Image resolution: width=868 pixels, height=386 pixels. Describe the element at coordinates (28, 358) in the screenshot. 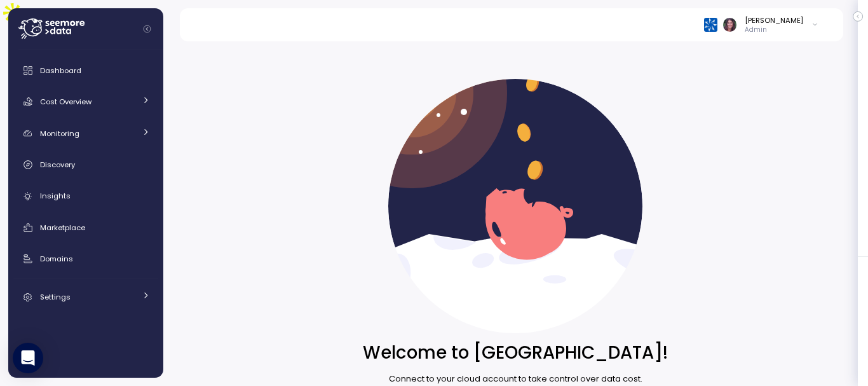

I see `div: Open Intercom Messenger` at that location.